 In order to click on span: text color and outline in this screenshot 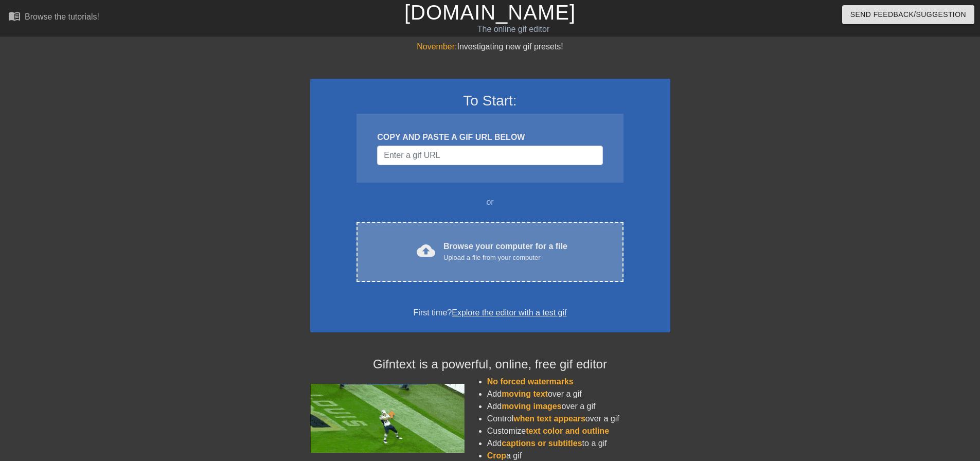, I will do `click(567, 430)`.